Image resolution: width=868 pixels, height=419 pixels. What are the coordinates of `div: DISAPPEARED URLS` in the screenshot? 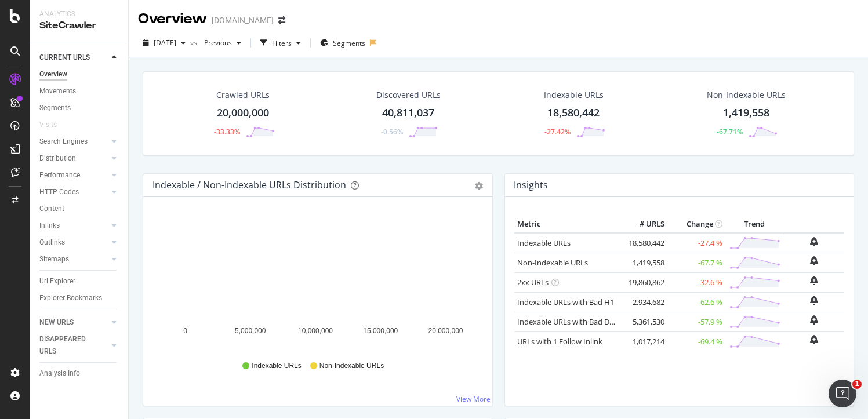 It's located at (68, 345).